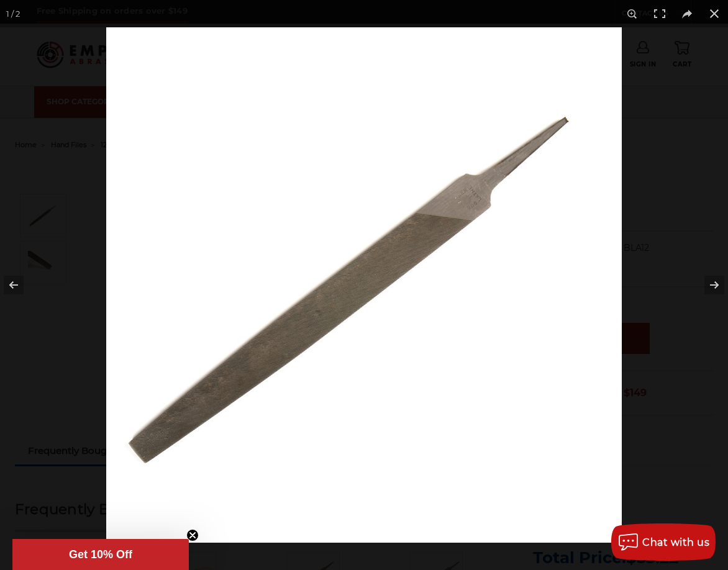  Describe the element at coordinates (676, 542) in the screenshot. I see `span: Chat with us` at that location.